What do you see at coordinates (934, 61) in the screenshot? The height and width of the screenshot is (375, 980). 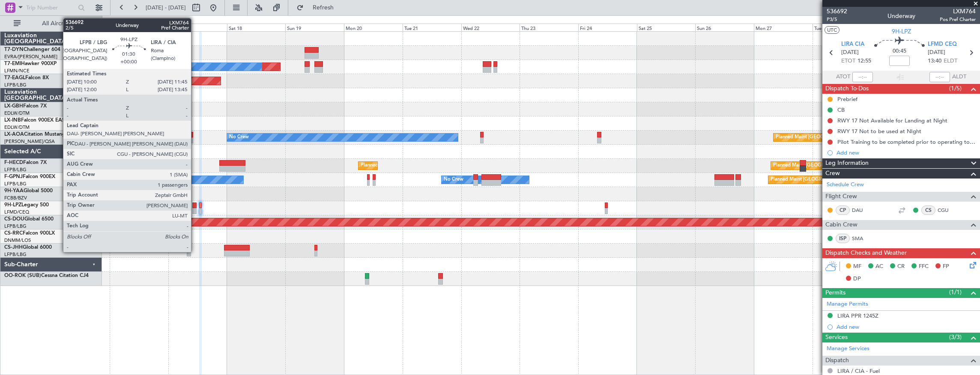 I see `span: 13:40` at bounding box center [934, 61].